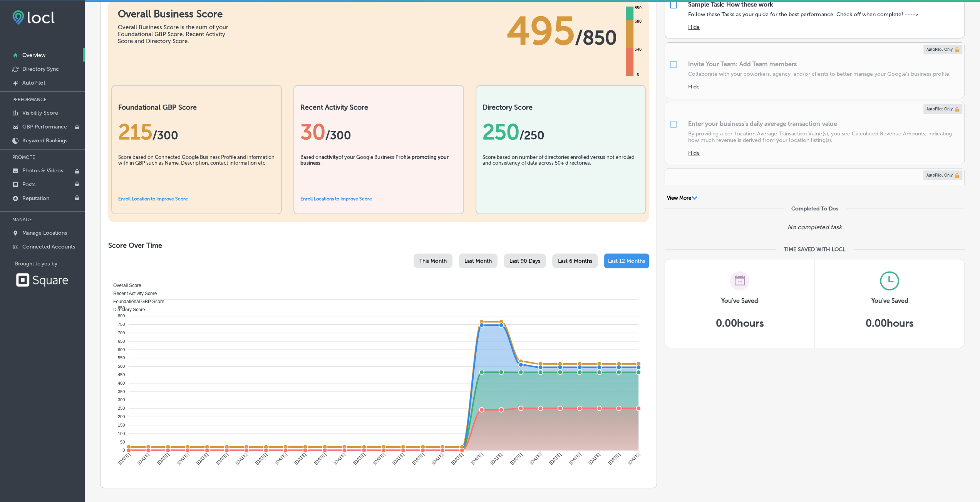 The width and height of the screenshot is (980, 502). Describe the element at coordinates (36, 198) in the screenshot. I see `p: Reputation` at that location.